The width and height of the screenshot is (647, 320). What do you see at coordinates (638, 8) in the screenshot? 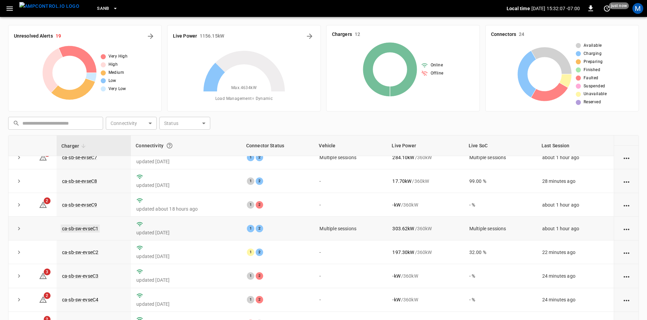
I see `div: profile-icon` at bounding box center [638, 8].